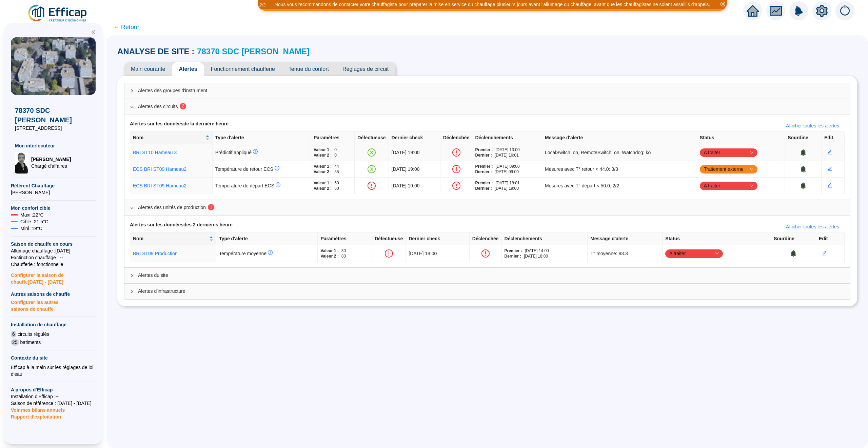 The width and height of the screenshot is (868, 448). Describe the element at coordinates (488, 208) in the screenshot. I see `div: Alertes des unités de production1` at that location.